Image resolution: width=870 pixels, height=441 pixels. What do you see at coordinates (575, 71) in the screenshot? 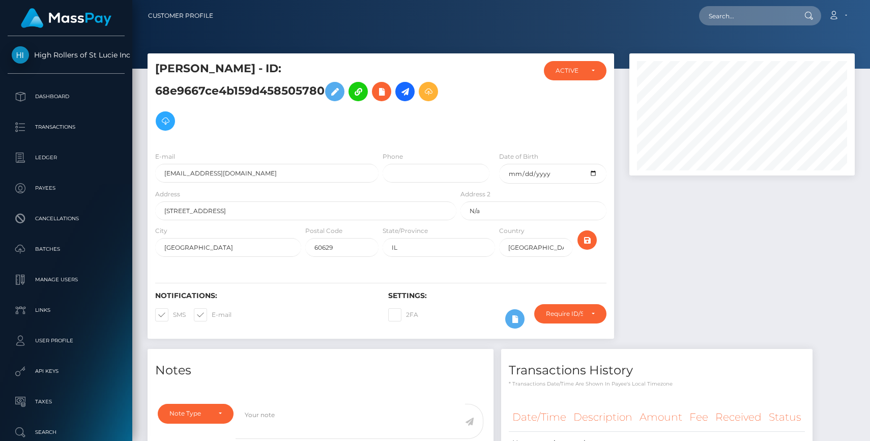
I see `button: ACTIVE` at bounding box center [575, 71].